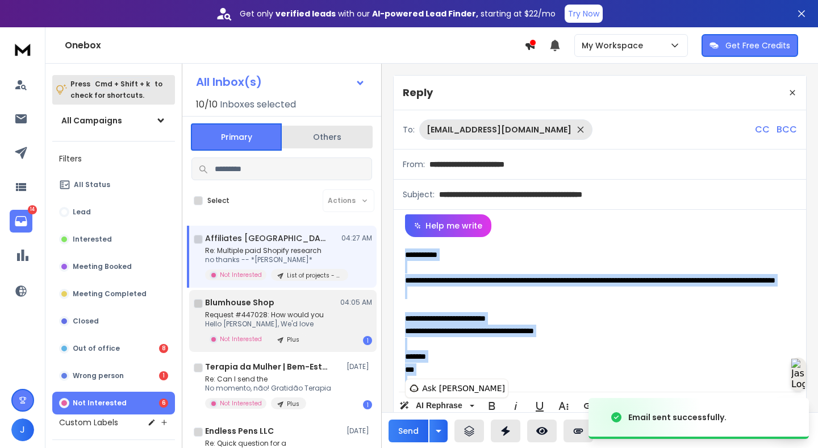 The height and width of the screenshot is (448, 818). I want to click on button: All Campaigns, so click(114, 120).